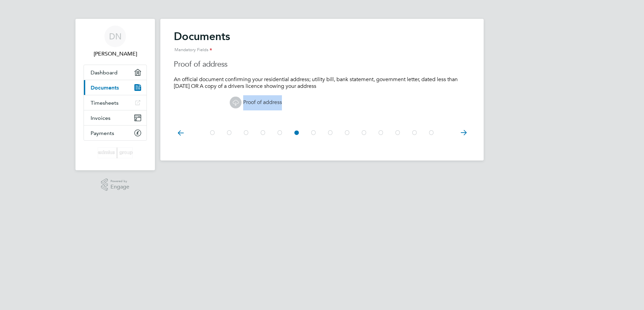  What do you see at coordinates (322, 83) in the screenshot?
I see `p: An official document confirming your residential address; utility bill, bank statement, governmen...` at bounding box center [322, 83].